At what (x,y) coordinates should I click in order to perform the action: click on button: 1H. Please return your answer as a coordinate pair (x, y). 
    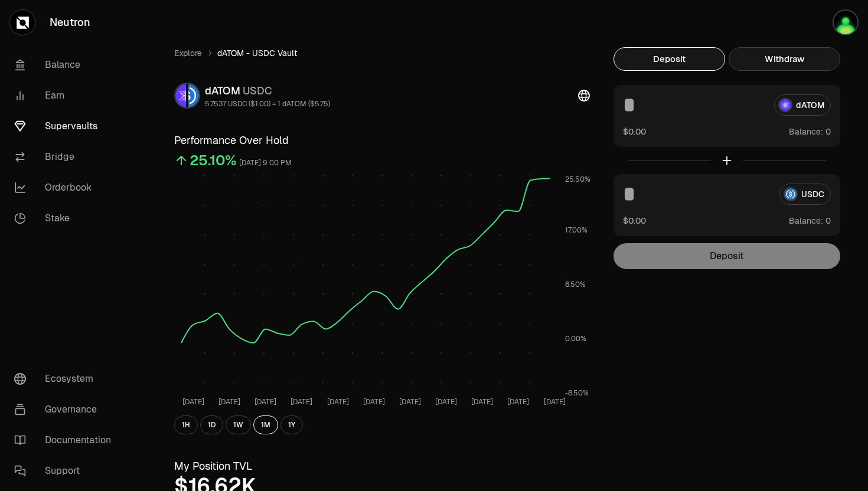
    Looking at the image, I should click on (186, 425).